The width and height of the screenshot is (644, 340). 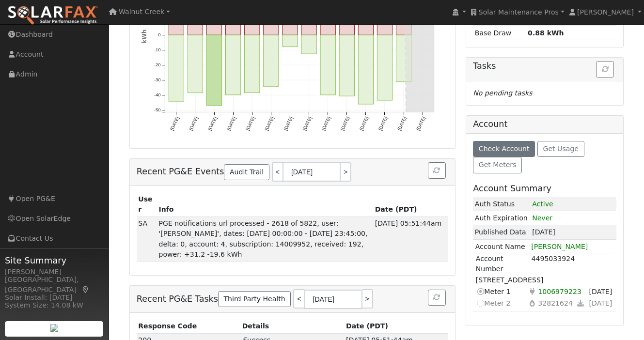 What do you see at coordinates (54, 305) in the screenshot?
I see `div: System Size: 14.08 kW` at bounding box center [54, 305].